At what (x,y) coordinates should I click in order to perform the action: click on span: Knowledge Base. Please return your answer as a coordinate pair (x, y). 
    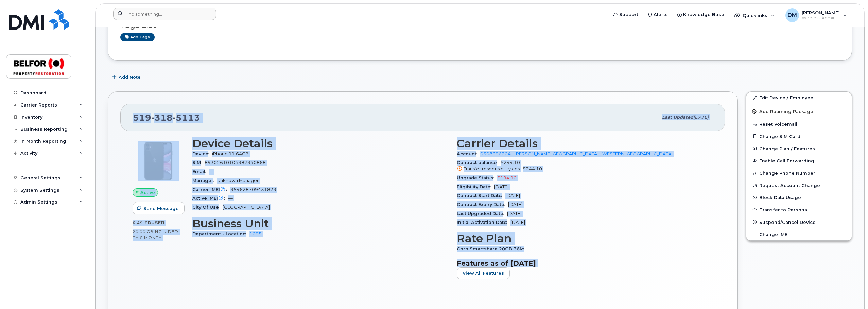
    Looking at the image, I should click on (704, 15).